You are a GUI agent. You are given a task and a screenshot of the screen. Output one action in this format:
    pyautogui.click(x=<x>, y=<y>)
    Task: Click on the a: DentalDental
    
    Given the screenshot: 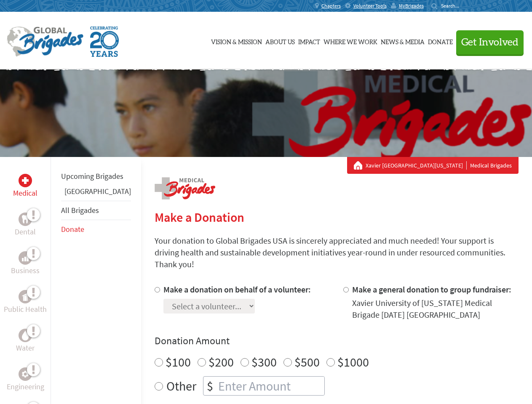 What is the action you would take?
    pyautogui.click(x=25, y=225)
    